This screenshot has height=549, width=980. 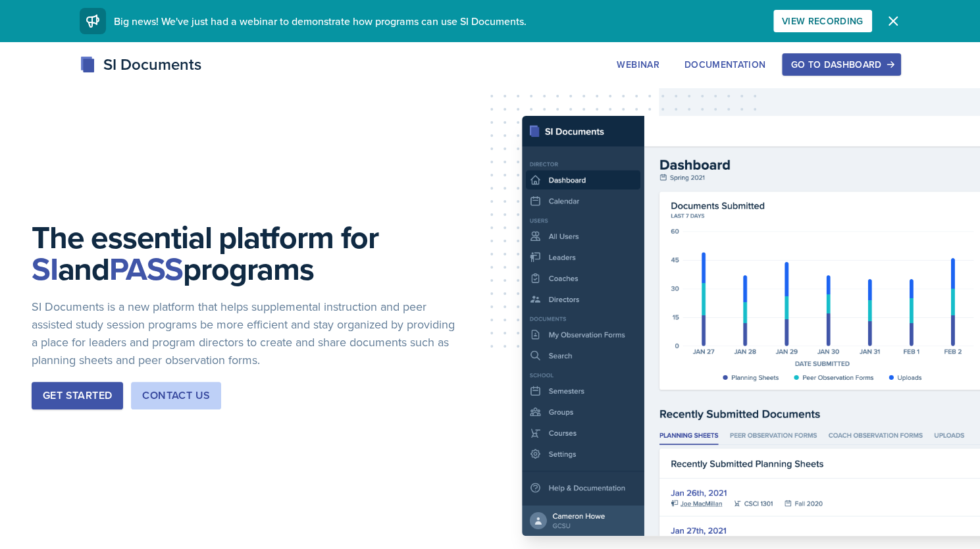 What do you see at coordinates (320, 21) in the screenshot?
I see `span: Big news! We've just had a webinar to demonstrate how programs can use SI Documents.` at bounding box center [320, 21].